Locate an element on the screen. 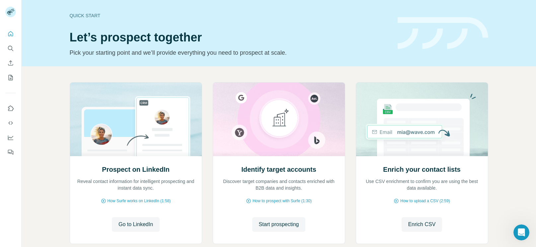  button: Feedback is located at coordinates (11, 152).